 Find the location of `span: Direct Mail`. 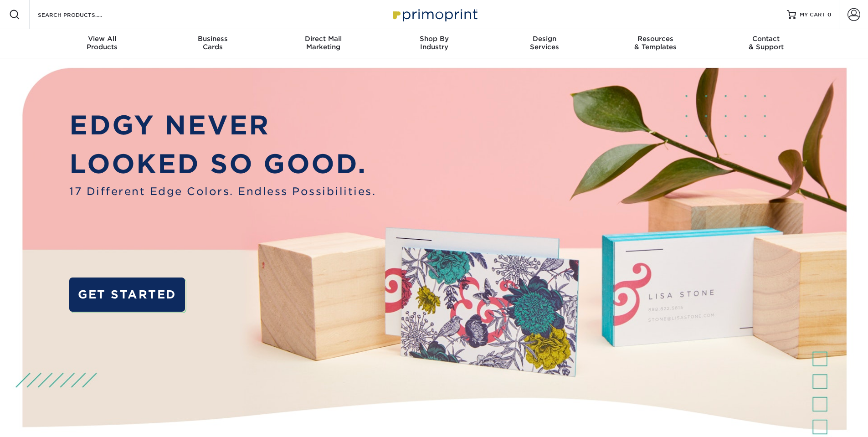

span: Direct Mail is located at coordinates (323, 39).